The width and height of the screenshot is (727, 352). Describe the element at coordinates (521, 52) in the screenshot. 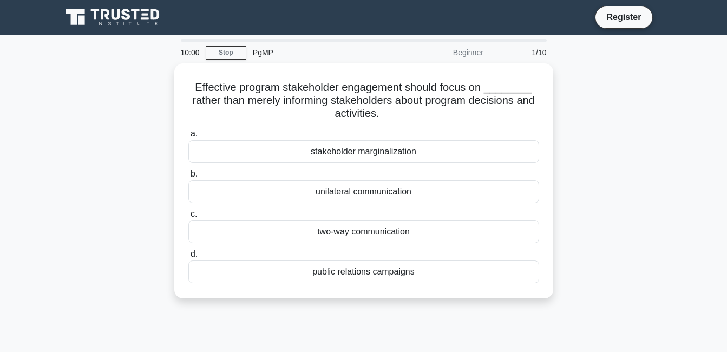

I see `div: 1/10` at that location.